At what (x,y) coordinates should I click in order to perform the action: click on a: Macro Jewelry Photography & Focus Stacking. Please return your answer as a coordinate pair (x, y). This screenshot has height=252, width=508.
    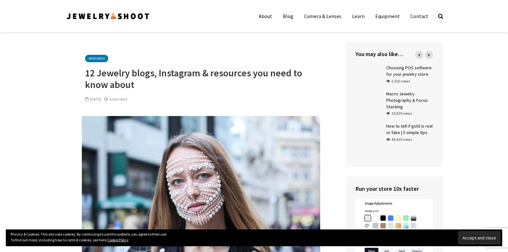
    Looking at the image, I should click on (407, 100).